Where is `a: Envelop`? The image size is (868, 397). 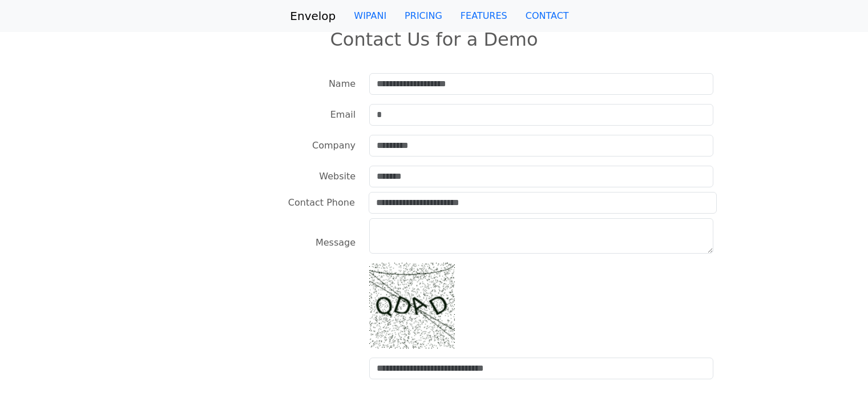 a: Envelop is located at coordinates (313, 16).